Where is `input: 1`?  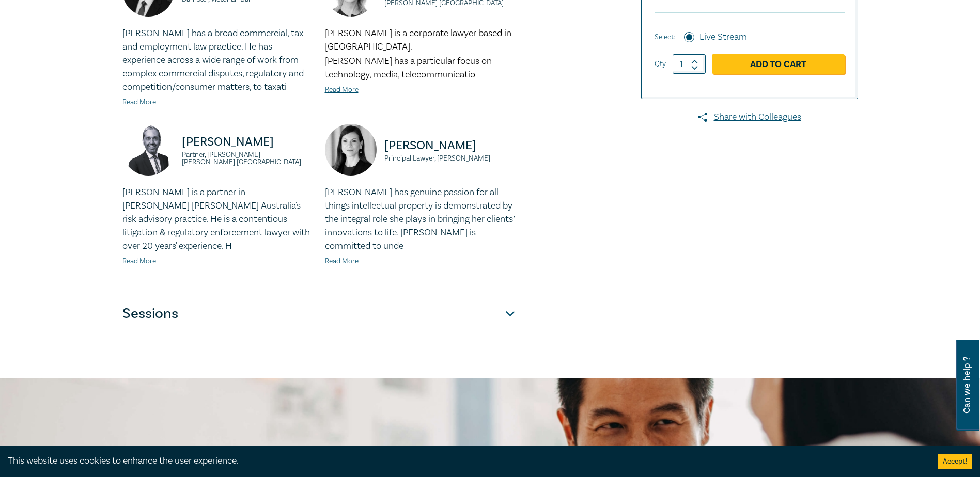 input: 1 is located at coordinates (689, 64).